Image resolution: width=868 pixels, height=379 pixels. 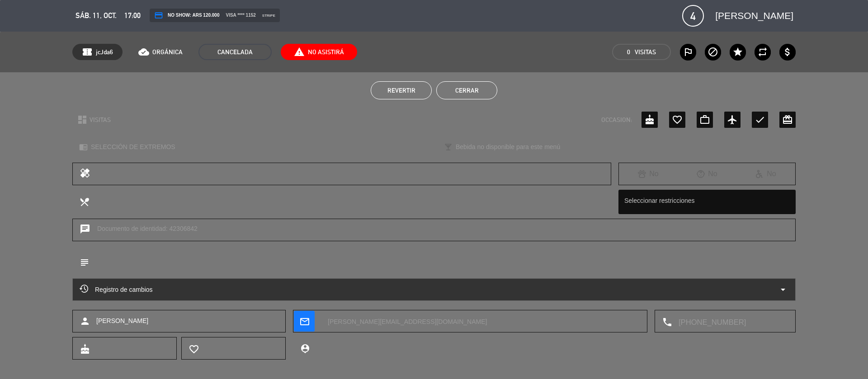 What do you see at coordinates (299, 52) in the screenshot?
I see `i: report_problem` at bounding box center [299, 52].